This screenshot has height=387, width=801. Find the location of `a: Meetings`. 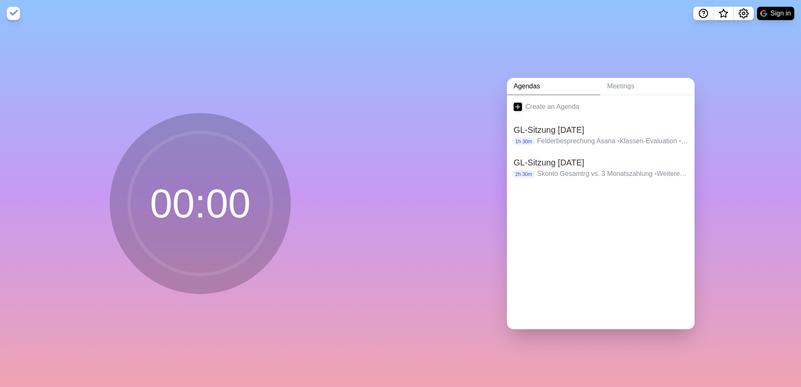

a: Meetings is located at coordinates (647, 86).